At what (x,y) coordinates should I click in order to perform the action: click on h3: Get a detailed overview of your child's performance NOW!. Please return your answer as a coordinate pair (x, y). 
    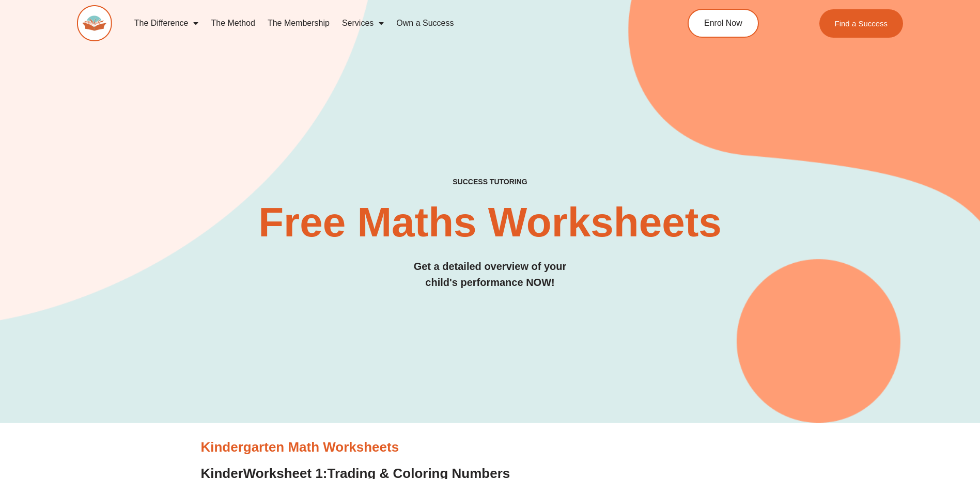
    Looking at the image, I should click on (490, 275).